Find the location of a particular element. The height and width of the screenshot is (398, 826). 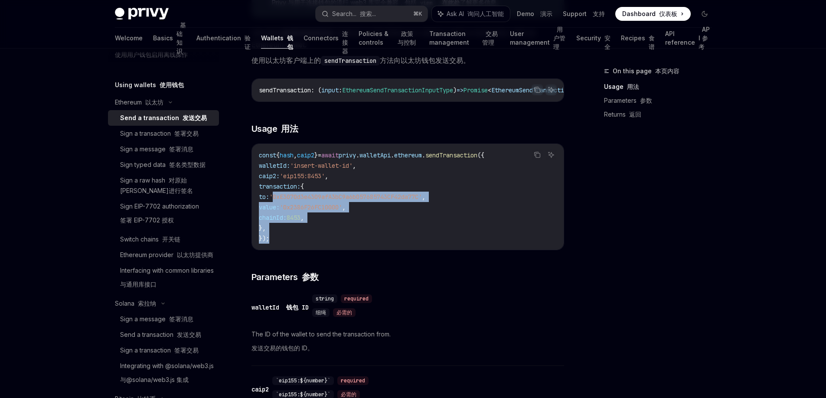

div: 必需的 is located at coordinates (344, 313).